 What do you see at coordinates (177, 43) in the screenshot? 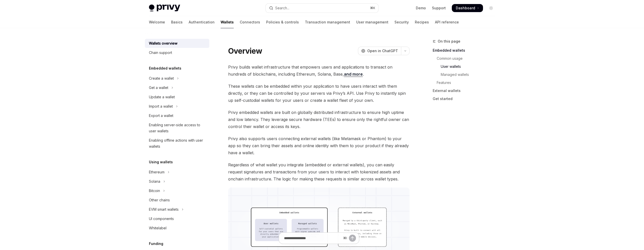
I see `a: Wallets overview` at bounding box center [177, 43].